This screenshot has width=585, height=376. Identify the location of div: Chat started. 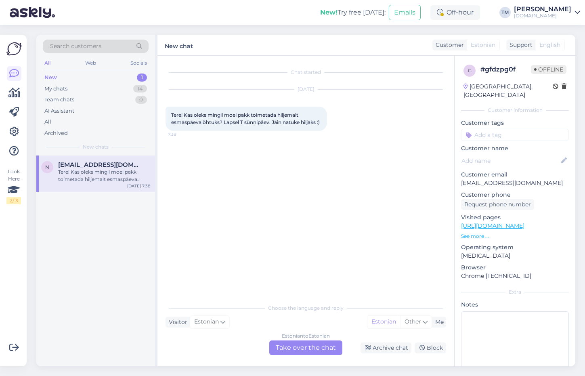
(306, 72).